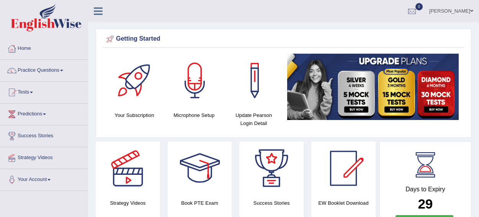 The height and width of the screenshot is (217, 479). What do you see at coordinates (44, 47) in the screenshot?
I see `a: Home` at bounding box center [44, 47].